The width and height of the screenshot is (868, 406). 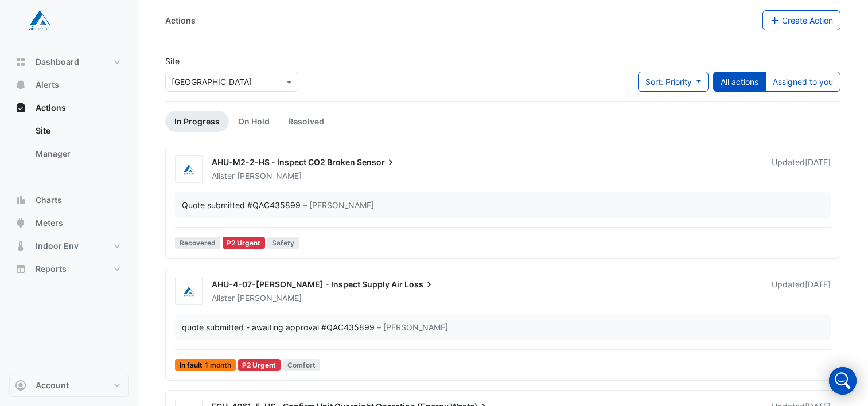 What do you see at coordinates (20, 246) in the screenshot?
I see `app-icon: Indoor Env` at bounding box center [20, 246].